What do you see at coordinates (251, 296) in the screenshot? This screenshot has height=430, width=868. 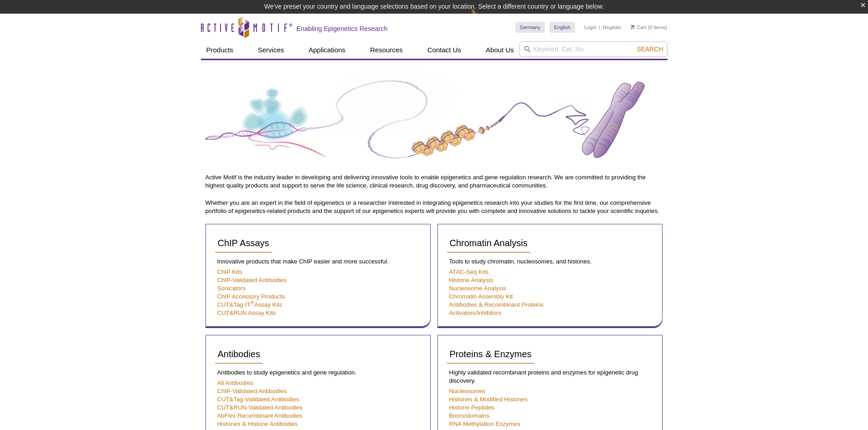 I see `a: ChIP Accessory Products` at bounding box center [251, 296].